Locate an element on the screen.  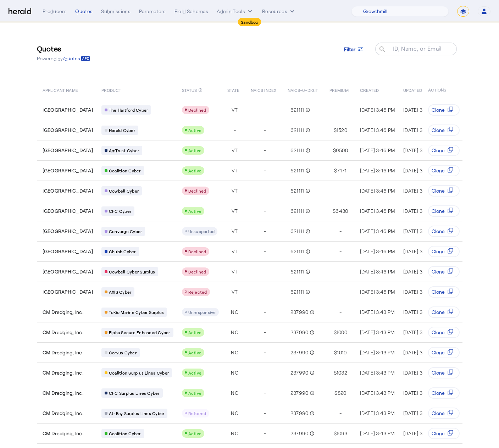
span: Cowbell Cyber Surplus is located at coordinates (132, 272).